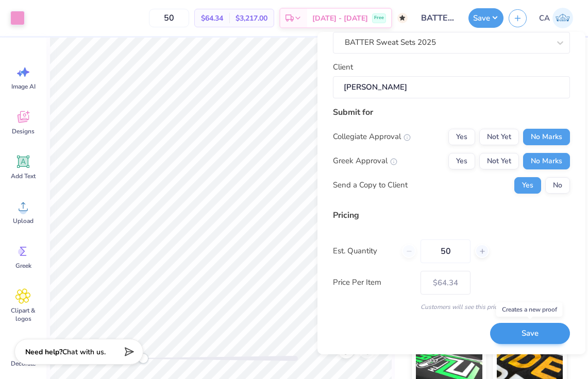 The height and width of the screenshot is (379, 588). I want to click on span: CA, so click(544, 18).